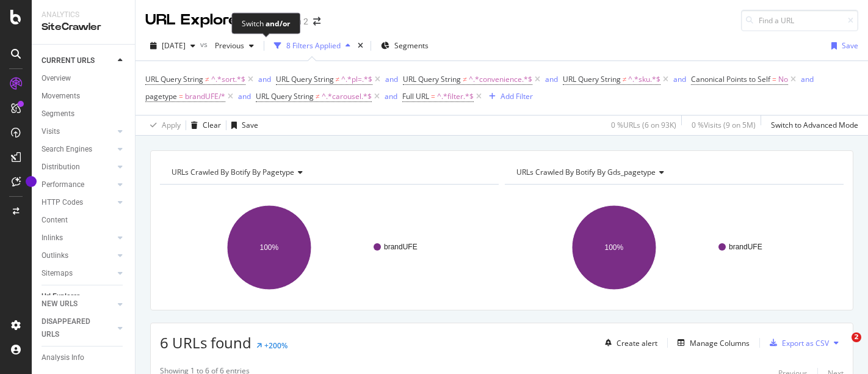  Describe the element at coordinates (55, 256) in the screenshot. I see `div: Outlinks` at that location.